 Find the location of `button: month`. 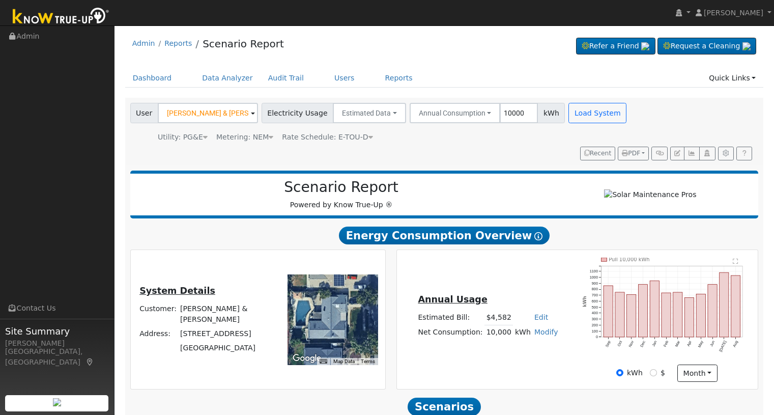

button: month is located at coordinates (697, 373).